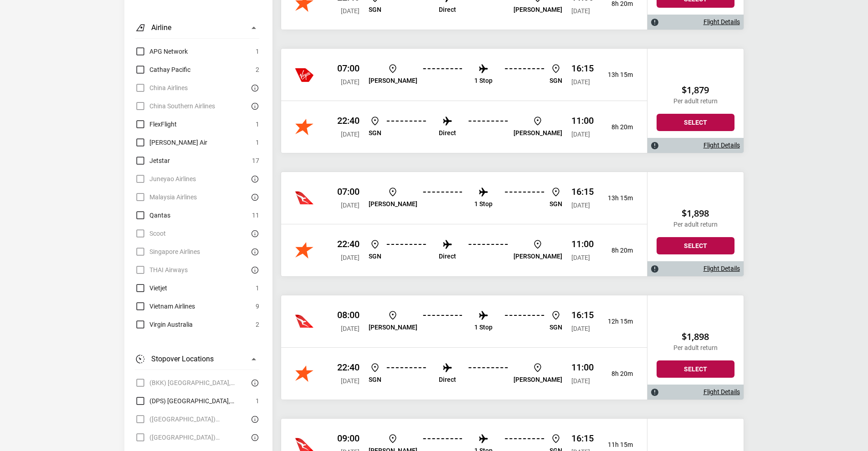 This screenshot has width=868, height=451. I want to click on label: Vietjet, so click(150, 288).